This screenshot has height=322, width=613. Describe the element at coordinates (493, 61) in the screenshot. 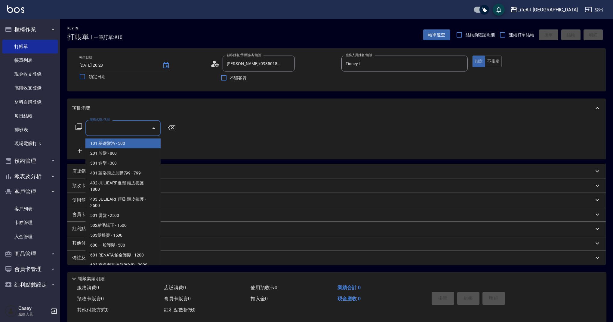

I see `button: 不指定` at that location.